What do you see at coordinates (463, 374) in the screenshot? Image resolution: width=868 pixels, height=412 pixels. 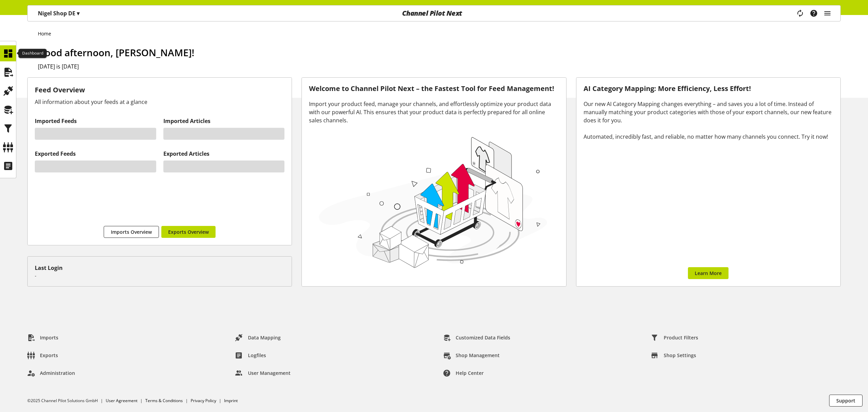 I see `a: Help center` at bounding box center [463, 374].